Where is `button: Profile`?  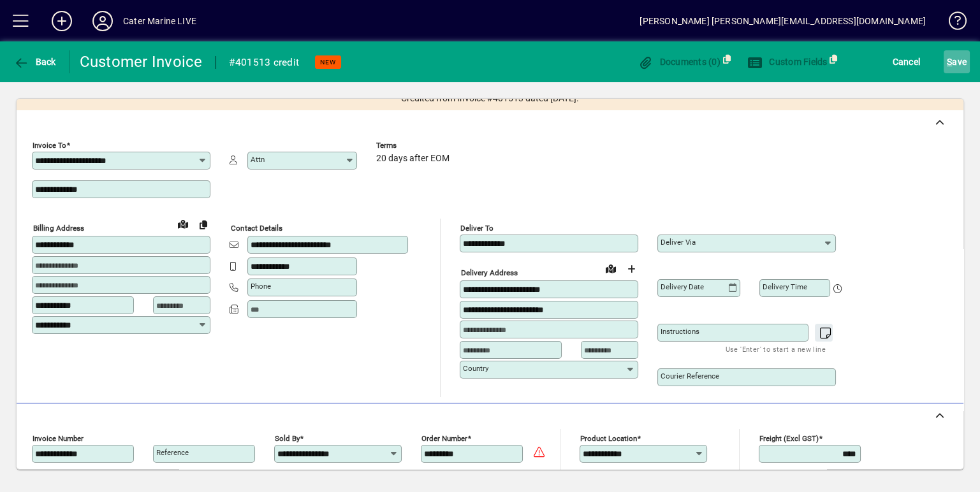
button: Profile is located at coordinates (103, 21).